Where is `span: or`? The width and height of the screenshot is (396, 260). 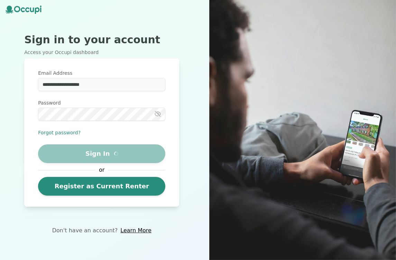
span: or is located at coordinates (102, 170).